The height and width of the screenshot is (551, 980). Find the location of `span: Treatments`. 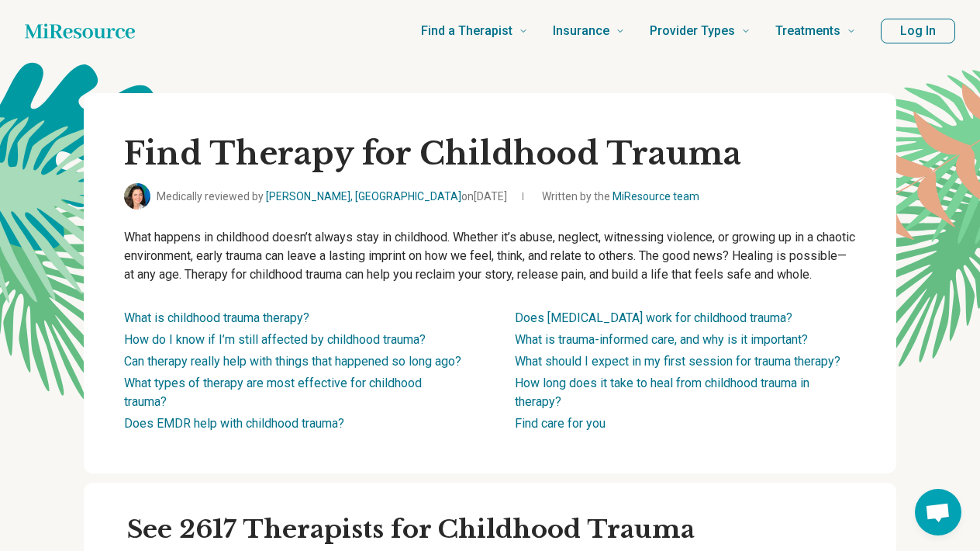

span: Treatments is located at coordinates (808, 31).